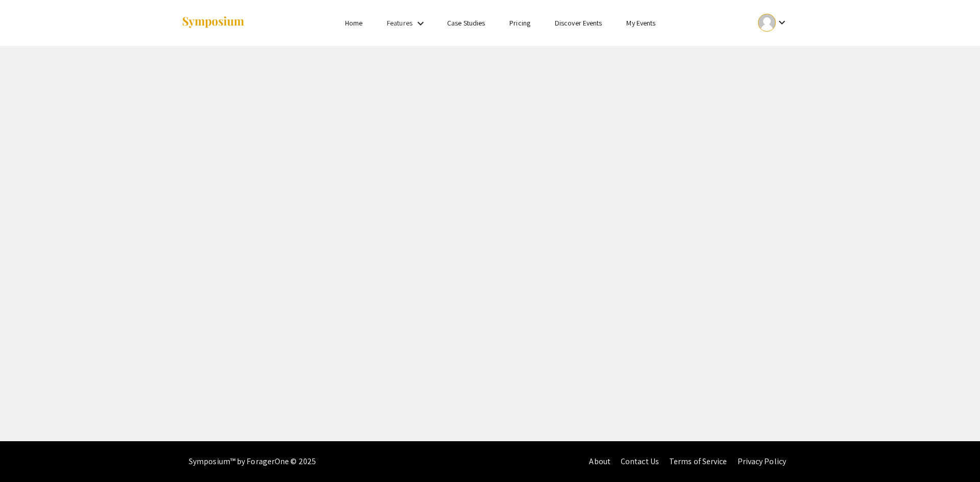  Describe the element at coordinates (421, 23) in the screenshot. I see `mat-icon: Expand Features list` at that location.